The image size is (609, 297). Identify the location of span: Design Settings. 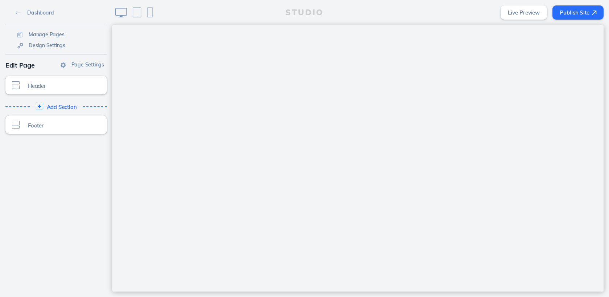
(47, 45).